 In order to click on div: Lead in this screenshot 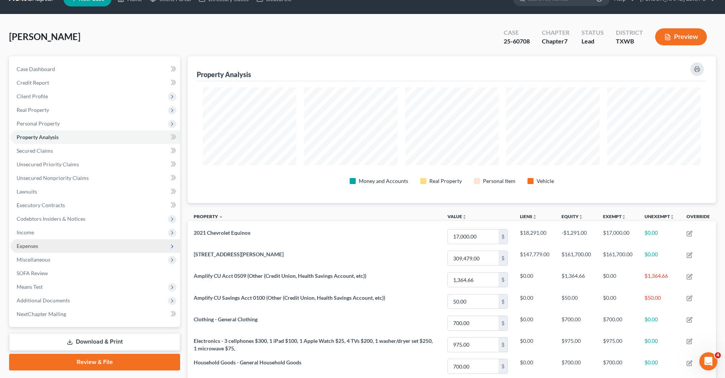, I will do `click(592, 41)`.